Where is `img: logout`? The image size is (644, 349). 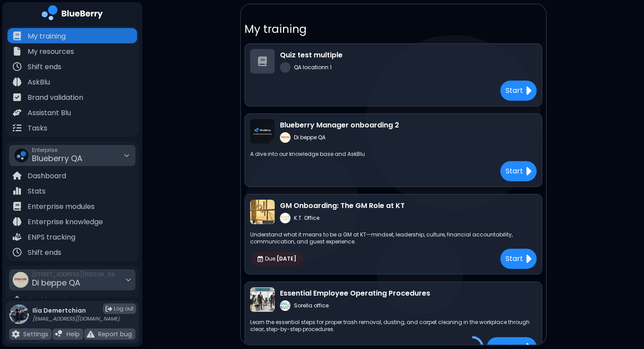
img: logout is located at coordinates (109, 309).